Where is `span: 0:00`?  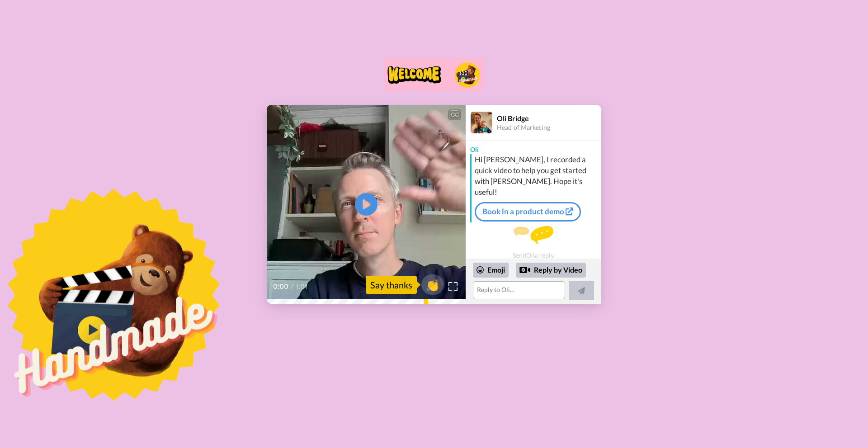 span: 0:00 is located at coordinates (281, 287).